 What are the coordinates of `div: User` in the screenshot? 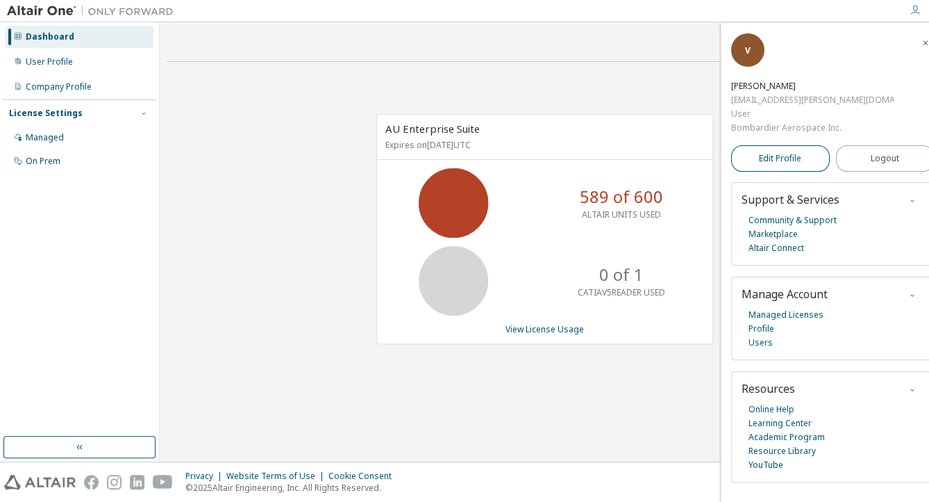 It's located at (813, 114).